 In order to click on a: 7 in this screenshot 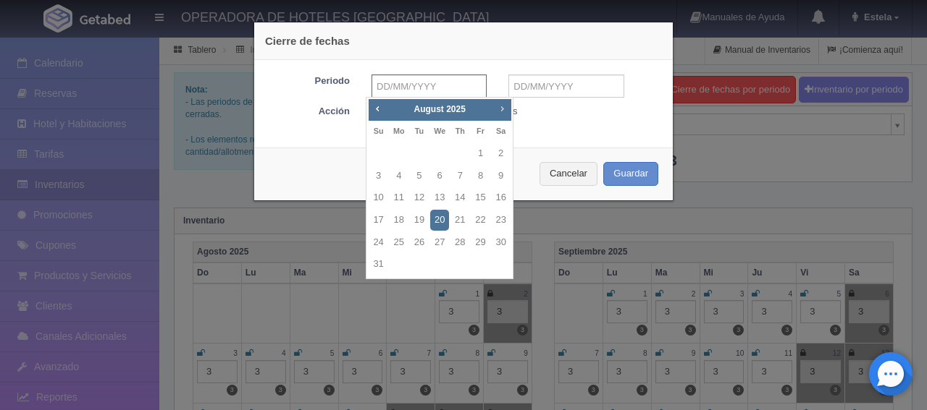, I will do `click(460, 176)`.